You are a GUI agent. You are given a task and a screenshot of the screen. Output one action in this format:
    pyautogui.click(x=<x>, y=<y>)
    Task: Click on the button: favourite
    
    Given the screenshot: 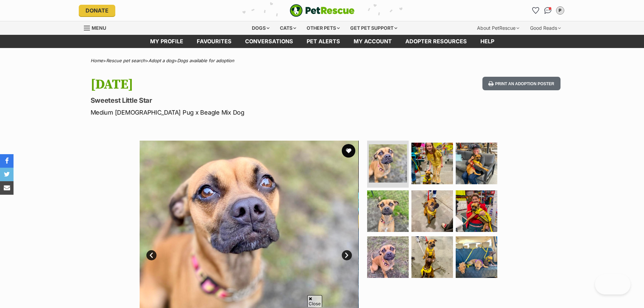 What is the action you would take?
    pyautogui.click(x=349, y=151)
    